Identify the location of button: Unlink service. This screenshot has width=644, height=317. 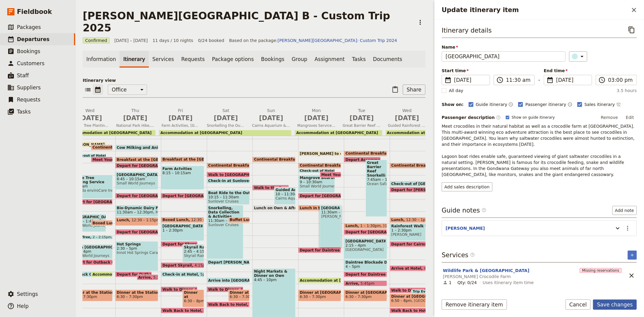
(632, 276).